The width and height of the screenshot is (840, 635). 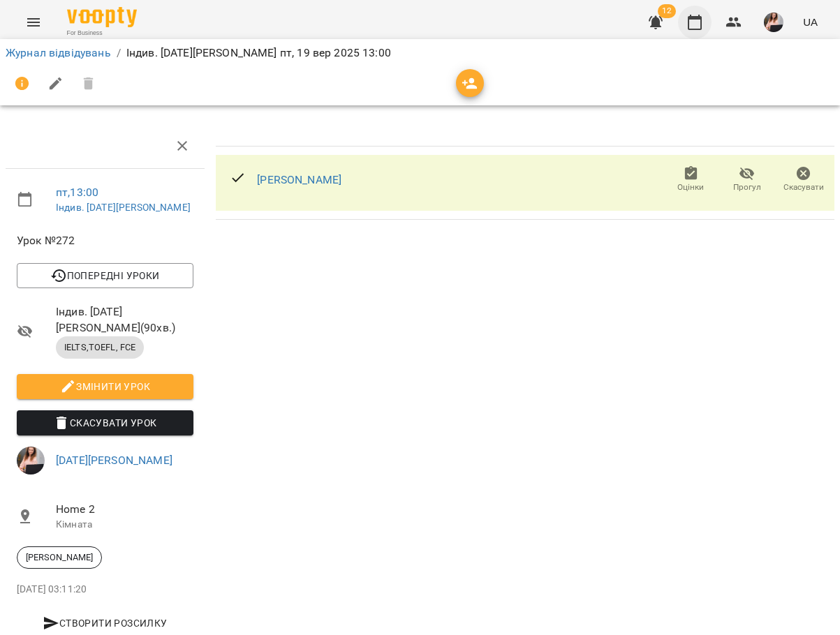 What do you see at coordinates (747, 180) in the screenshot?
I see `button: Прогул` at bounding box center [747, 180].